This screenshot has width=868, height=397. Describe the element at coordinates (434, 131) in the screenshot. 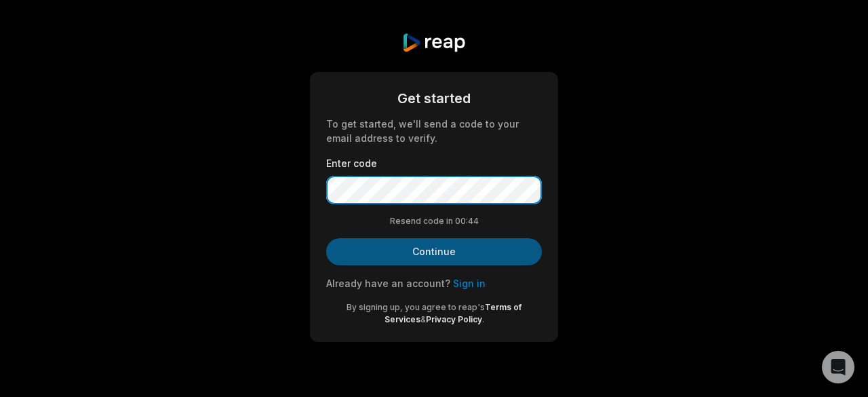

I see `div: To get started, we'll send a code to your email address to verify.` at that location.